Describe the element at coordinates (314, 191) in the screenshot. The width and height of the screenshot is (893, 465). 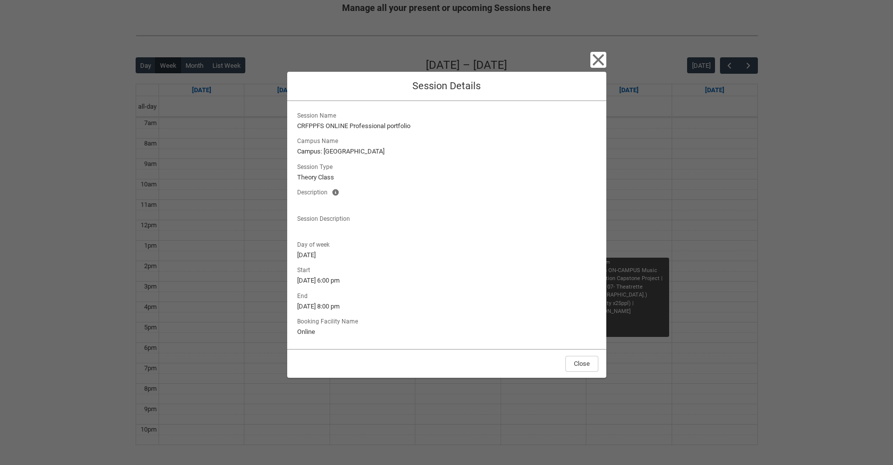
I see `span: Description` at that location.